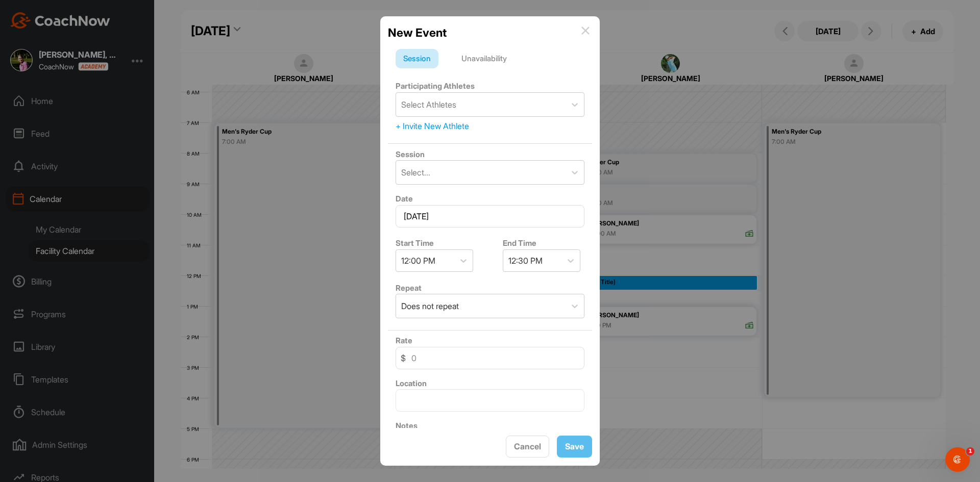 This screenshot has width=980, height=482. I want to click on label: Rate, so click(404, 340).